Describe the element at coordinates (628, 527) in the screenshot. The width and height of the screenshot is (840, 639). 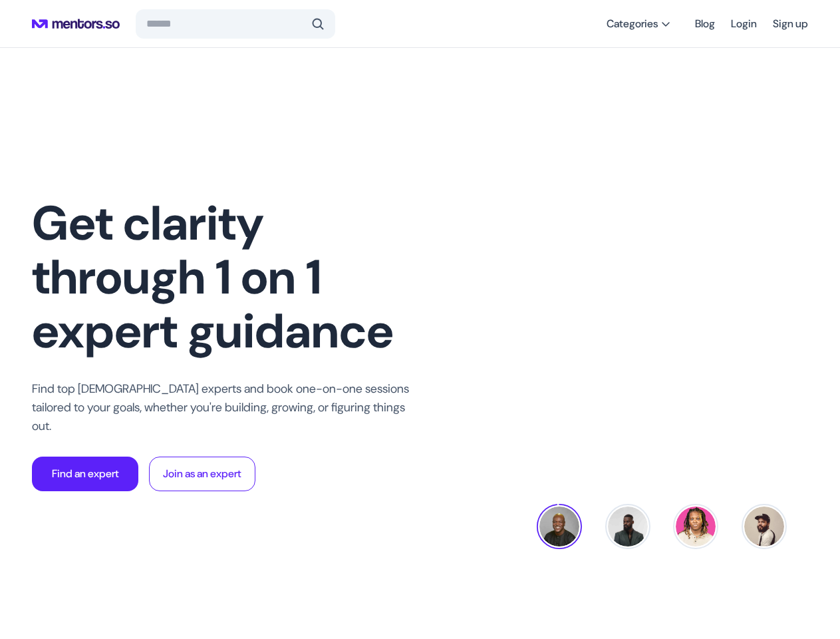
I see `button: TU` at that location.